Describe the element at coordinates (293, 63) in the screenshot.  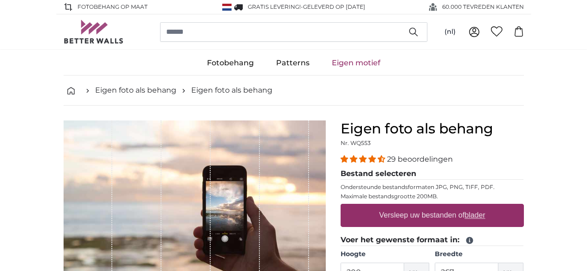
I see `a: Patterns` at that location.